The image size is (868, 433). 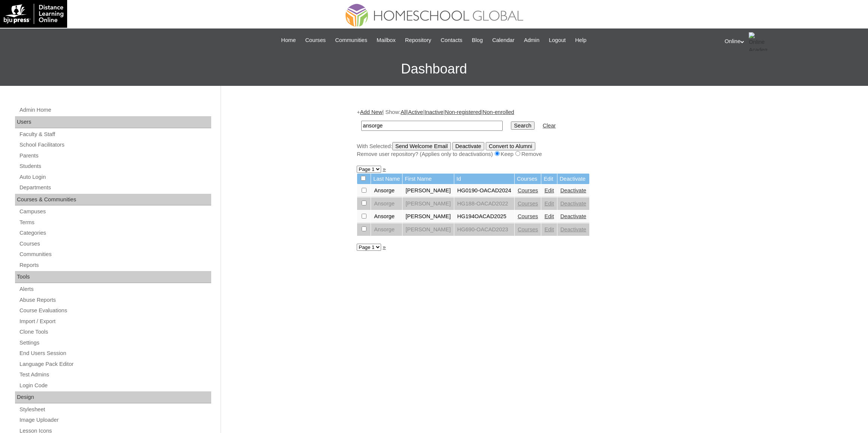 I want to click on a: Reports, so click(x=114, y=265).